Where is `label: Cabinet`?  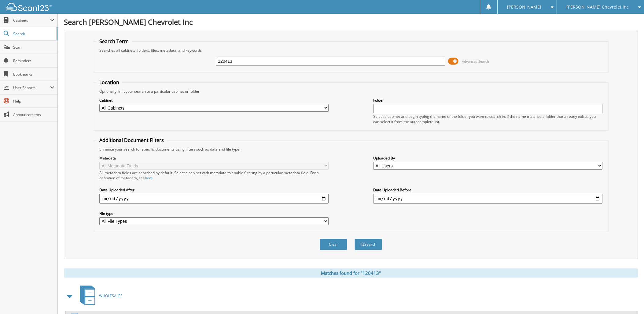 label: Cabinet is located at coordinates (214, 100).